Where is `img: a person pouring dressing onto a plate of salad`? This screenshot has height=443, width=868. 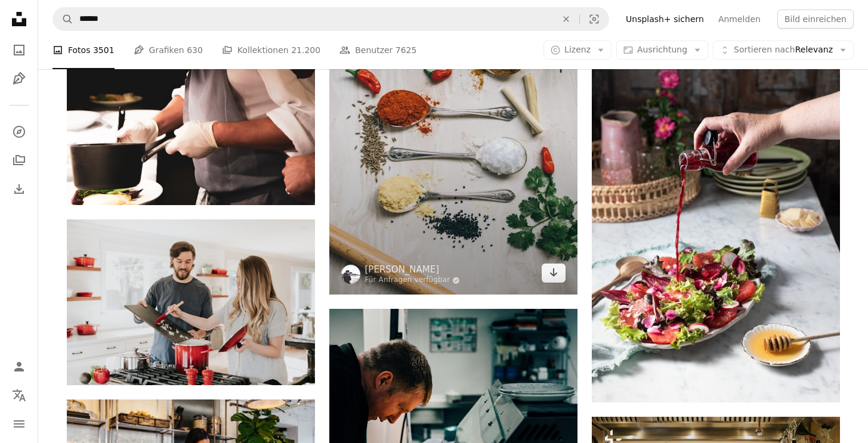
img: a person pouring dressing onto a plate of salad is located at coordinates (716, 217).